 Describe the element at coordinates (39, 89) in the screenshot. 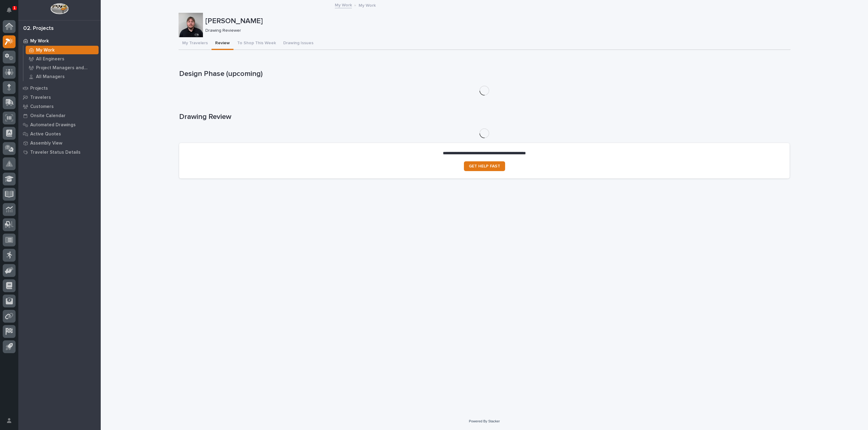

I see `p: Projects` at that location.